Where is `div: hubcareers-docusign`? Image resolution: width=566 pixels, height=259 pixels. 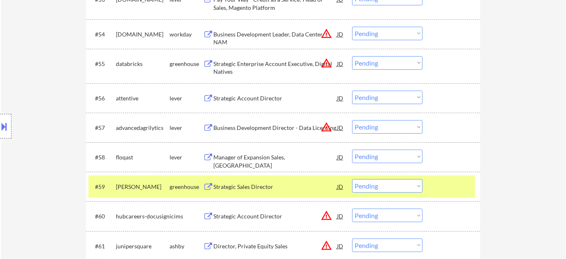
div: hubcareers-docusign is located at coordinates (143, 216).